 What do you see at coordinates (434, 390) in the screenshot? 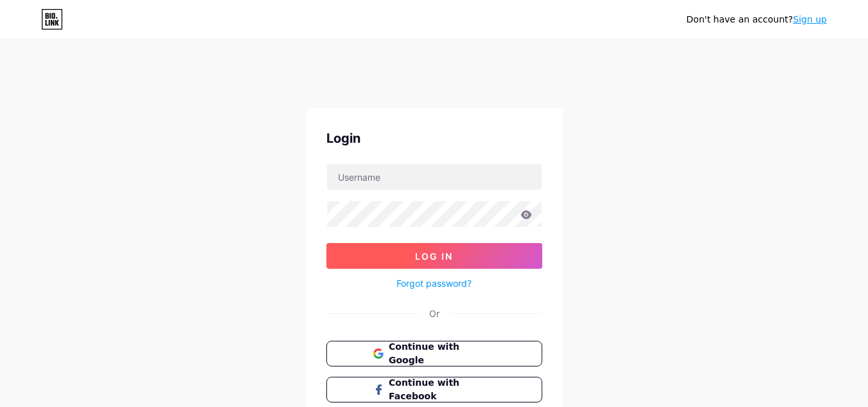
I see `button: Continue with Facebook` at bounding box center [434, 390].